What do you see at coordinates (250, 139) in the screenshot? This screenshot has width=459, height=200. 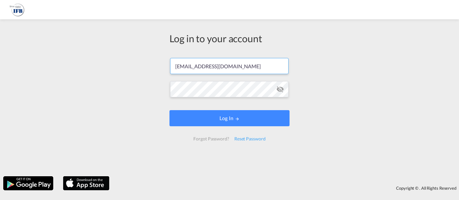 I see `div: Reset Password` at bounding box center [250, 139].